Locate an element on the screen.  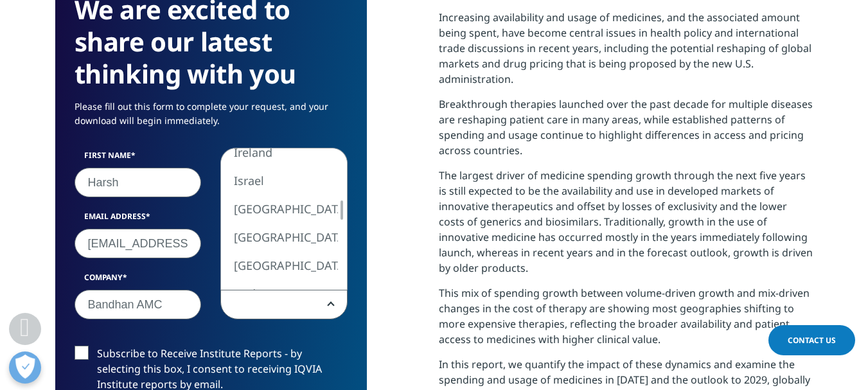
label: First Name is located at coordinates (138, 158).